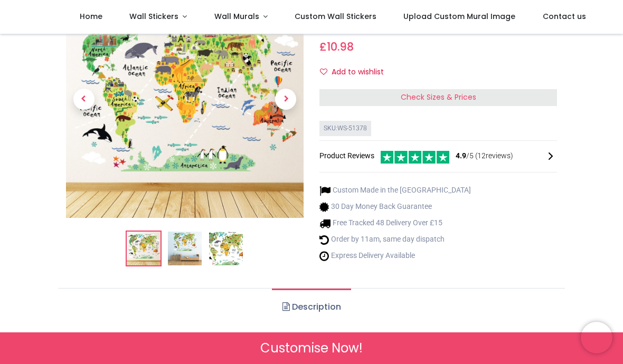 Image resolution: width=623 pixels, height=364 pixels. I want to click on span: Home, so click(91, 16).